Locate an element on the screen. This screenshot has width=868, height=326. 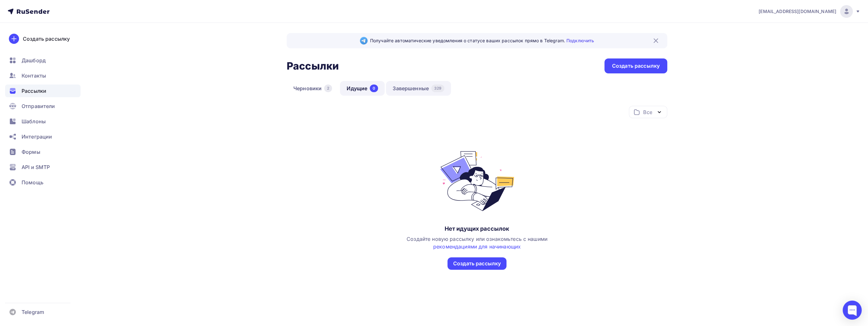
img: Telegram is located at coordinates (364, 41).